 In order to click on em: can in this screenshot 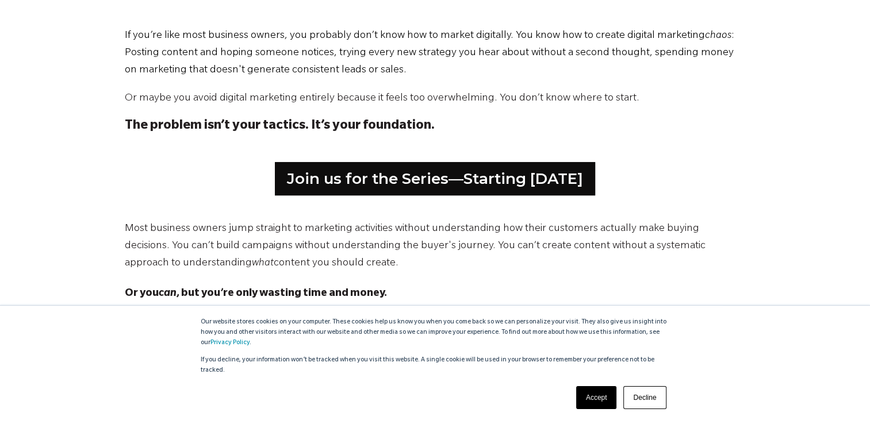, I will do `click(167, 294)`.